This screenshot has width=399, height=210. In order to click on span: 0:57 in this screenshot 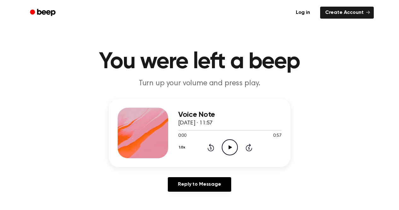, I will do `click(277, 136)`.